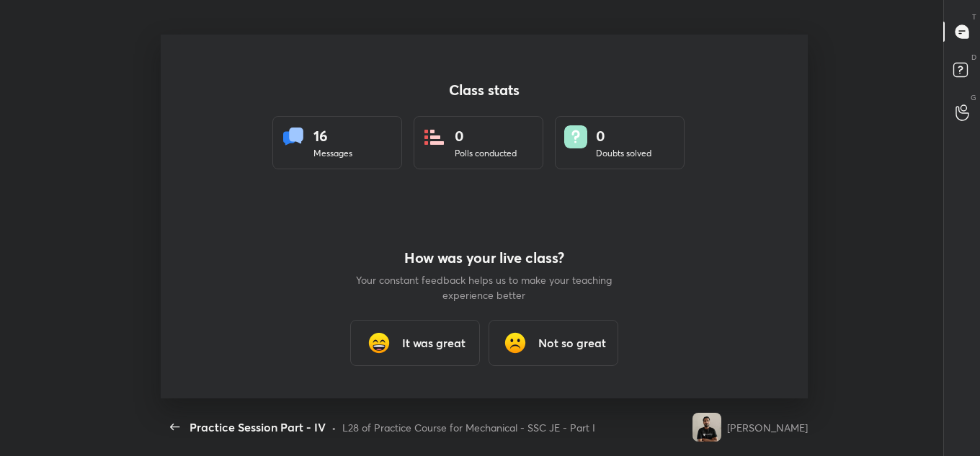 The height and width of the screenshot is (456, 980). Describe the element at coordinates (974, 17) in the screenshot. I see `p: T` at that location.